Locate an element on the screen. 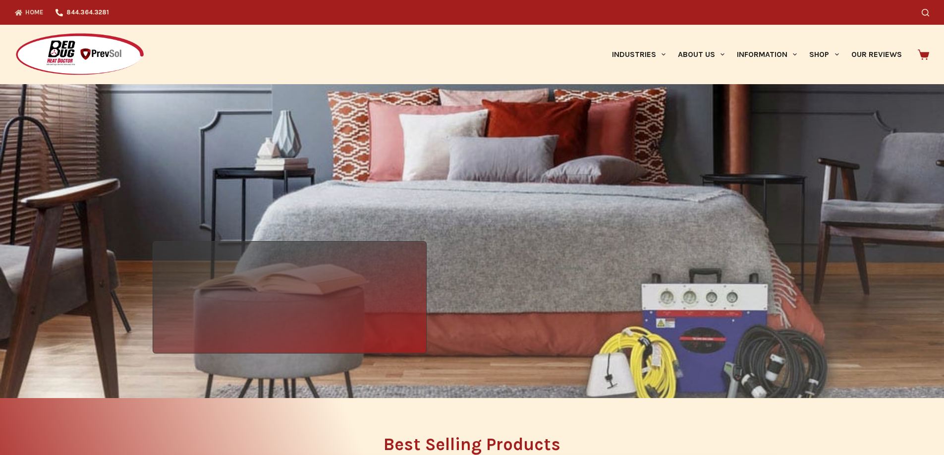  a: Industries is located at coordinates (638, 54).